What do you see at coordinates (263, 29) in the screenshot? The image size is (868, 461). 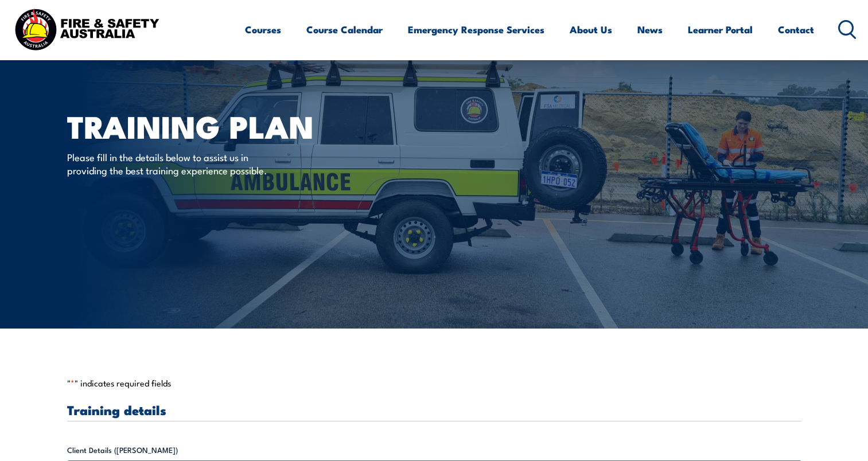 I see `a: Courses` at bounding box center [263, 29].